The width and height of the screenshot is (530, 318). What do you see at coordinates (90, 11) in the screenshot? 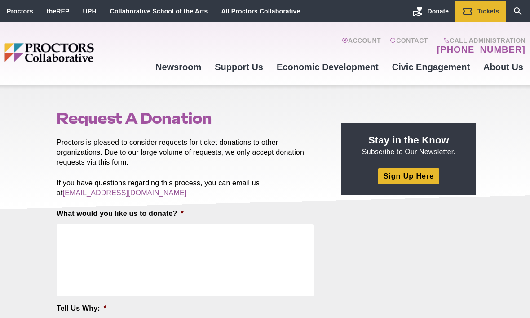
I see `a: UPH` at bounding box center [90, 11].